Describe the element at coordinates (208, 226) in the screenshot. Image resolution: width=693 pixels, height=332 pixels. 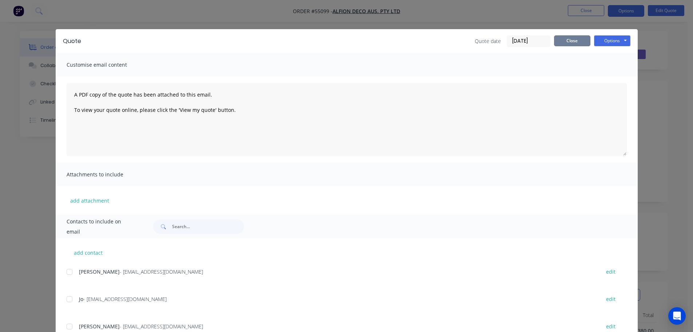
I see `input: Search...` at that location.